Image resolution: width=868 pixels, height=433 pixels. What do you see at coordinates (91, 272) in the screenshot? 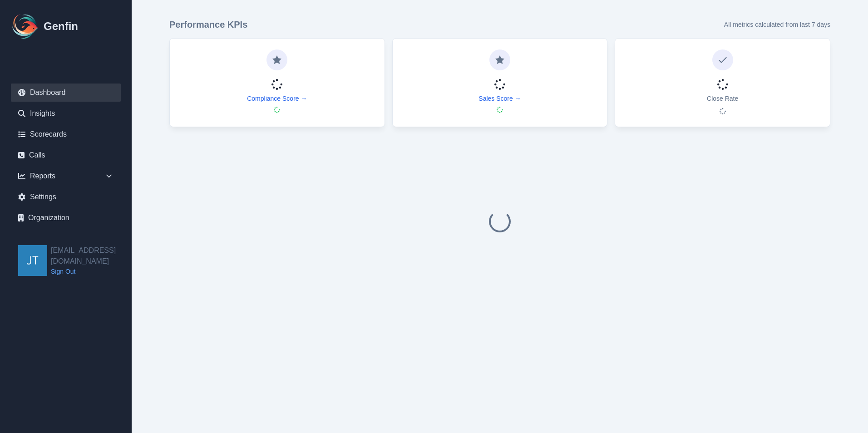
I see `a: Sign Out` at bounding box center [91, 272].